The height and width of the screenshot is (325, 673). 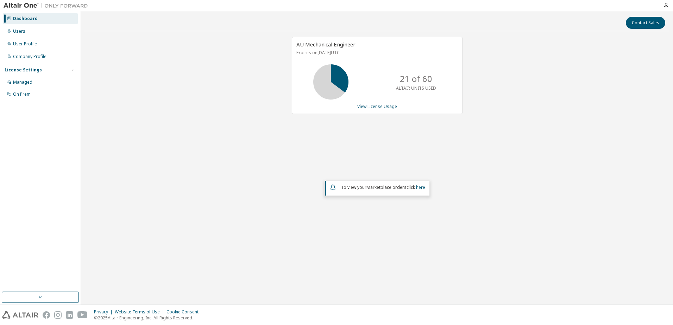 What do you see at coordinates (47, 6) in the screenshot?
I see `img: Altair One` at bounding box center [47, 6].